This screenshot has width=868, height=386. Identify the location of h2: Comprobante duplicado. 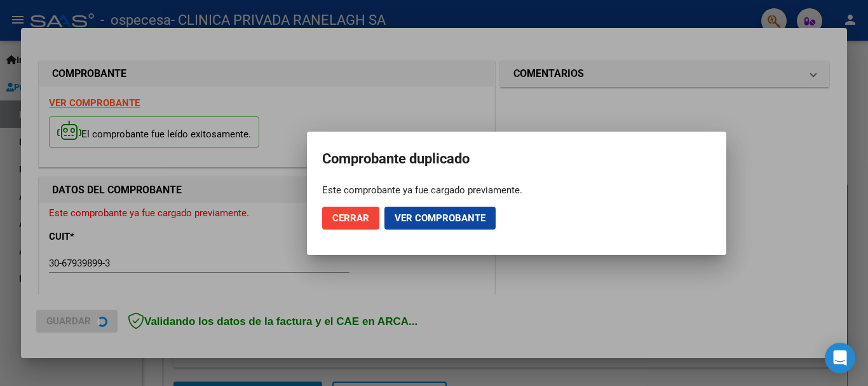
(517, 159).